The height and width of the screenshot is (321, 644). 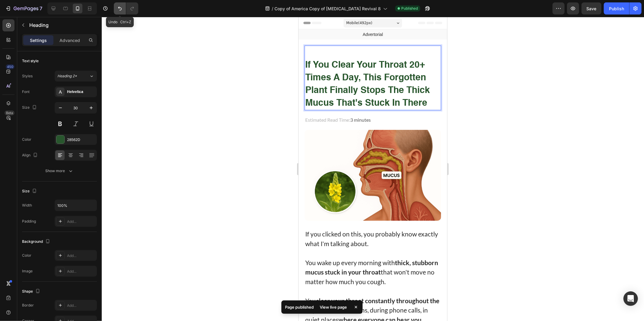 I want to click on div: Align, so click(x=30, y=155).